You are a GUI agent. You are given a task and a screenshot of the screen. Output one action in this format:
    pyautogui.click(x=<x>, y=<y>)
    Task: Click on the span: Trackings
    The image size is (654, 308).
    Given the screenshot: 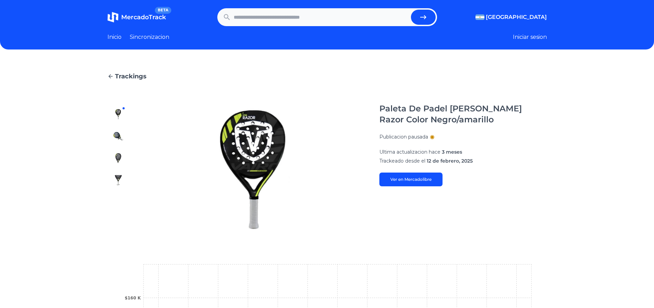 What is the action you would take?
    pyautogui.click(x=131, y=76)
    